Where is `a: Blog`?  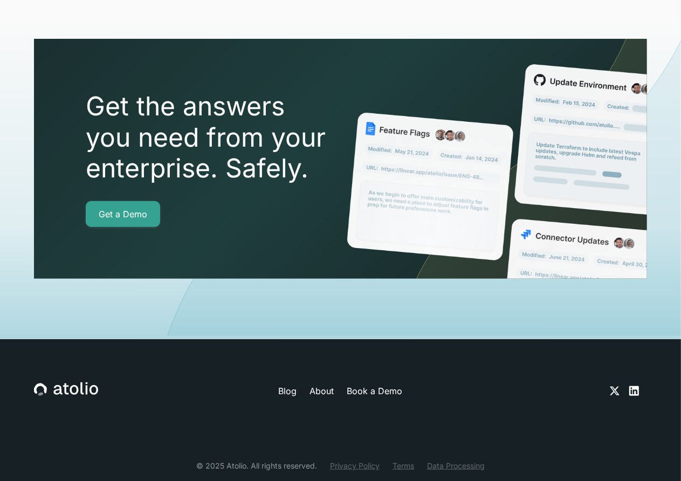 a: Blog is located at coordinates (288, 391).